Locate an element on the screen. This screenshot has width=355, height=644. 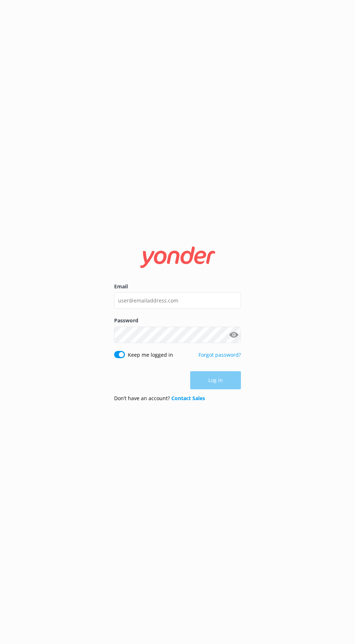
label: Password is located at coordinates (178, 321).